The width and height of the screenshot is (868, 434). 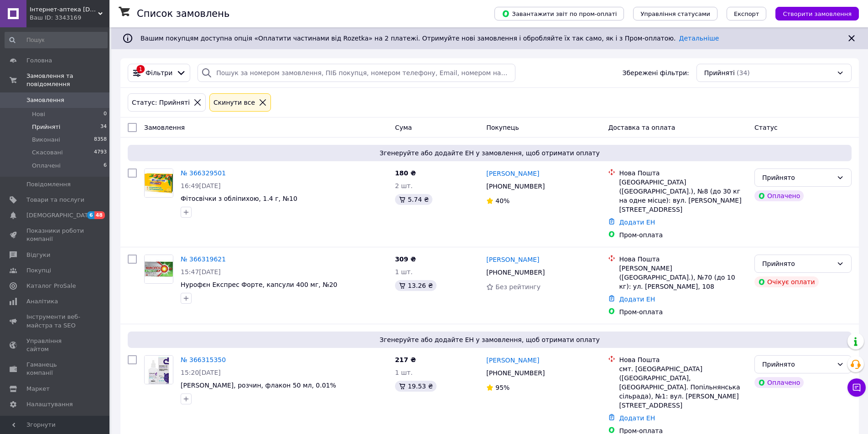 What do you see at coordinates (46, 140) in the screenshot?
I see `span: Виконані` at bounding box center [46, 140].